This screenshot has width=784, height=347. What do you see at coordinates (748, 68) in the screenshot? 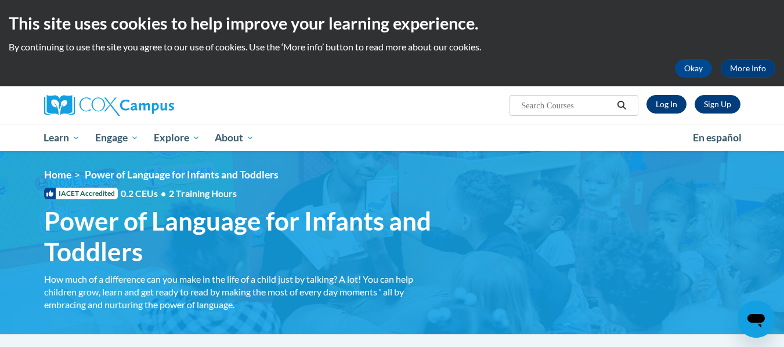
I see `a: More Info` at bounding box center [748, 68].